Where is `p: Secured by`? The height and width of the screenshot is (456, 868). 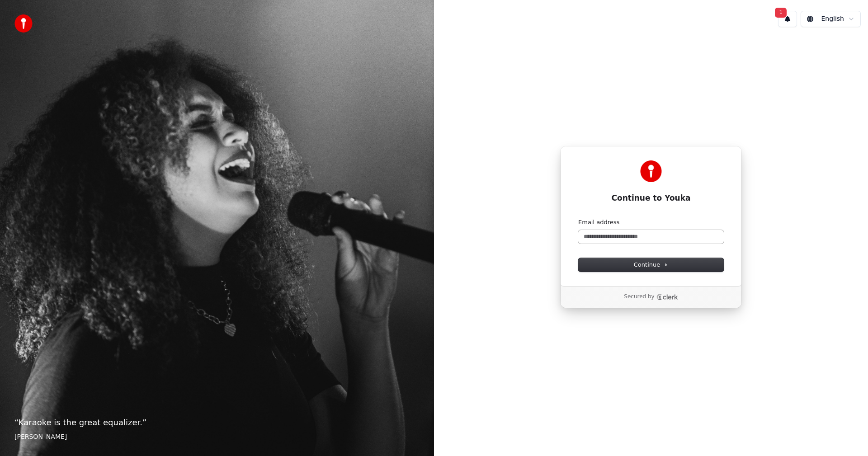
p: Secured by is located at coordinates (639, 297).